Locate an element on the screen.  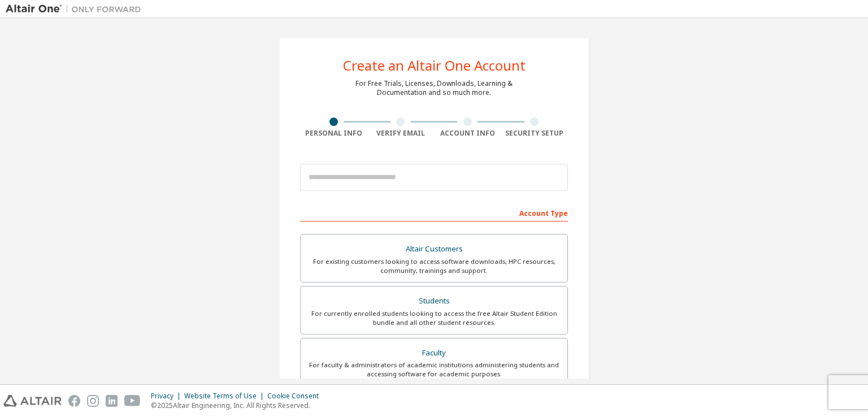
img: linkedin.svg is located at coordinates (112, 401).